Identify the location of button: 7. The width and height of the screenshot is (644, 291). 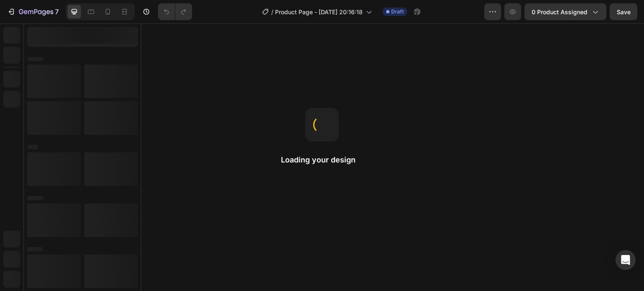
(33, 12).